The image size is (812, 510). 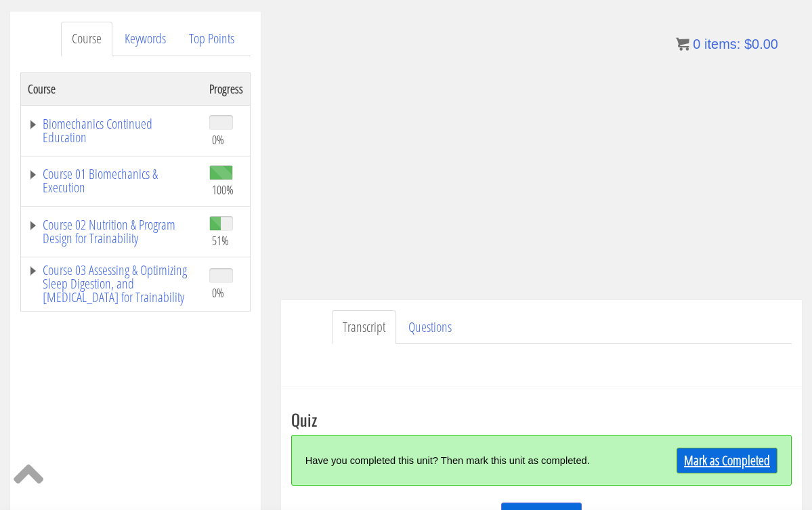 What do you see at coordinates (223, 190) in the screenshot?
I see `span: 100%` at bounding box center [223, 190].